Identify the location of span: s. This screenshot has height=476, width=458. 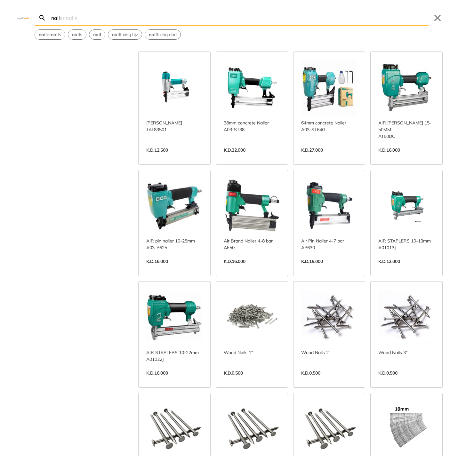
(77, 35).